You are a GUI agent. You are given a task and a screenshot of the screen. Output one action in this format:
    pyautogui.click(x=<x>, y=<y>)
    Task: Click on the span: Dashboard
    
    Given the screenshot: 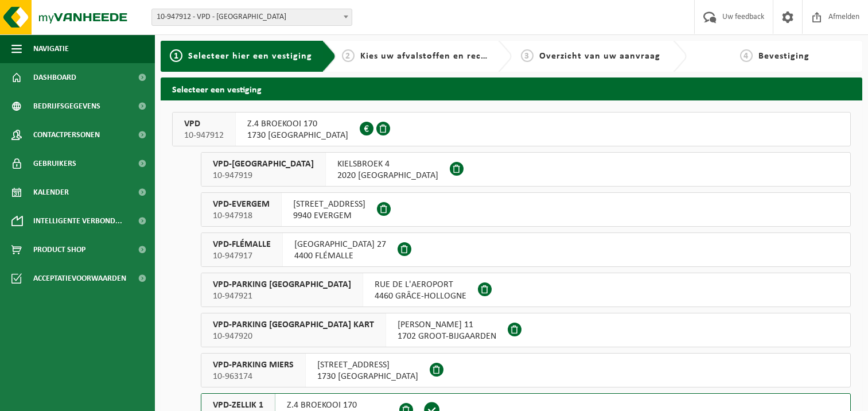 What is the action you would take?
    pyautogui.click(x=55, y=77)
    